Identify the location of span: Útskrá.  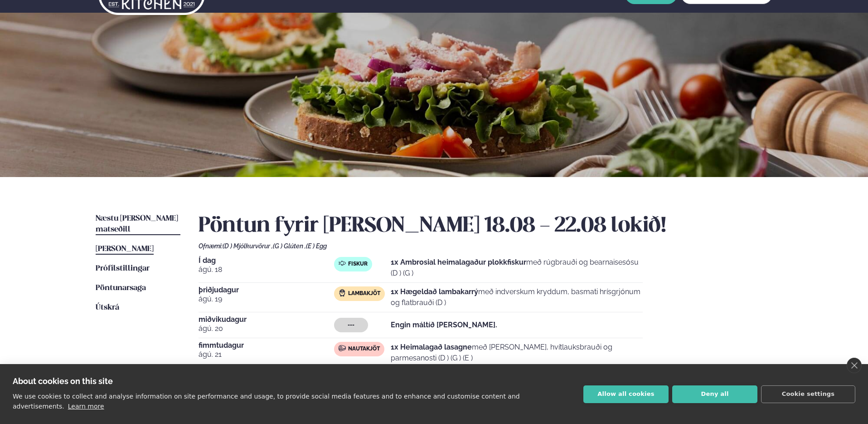
(108, 307).